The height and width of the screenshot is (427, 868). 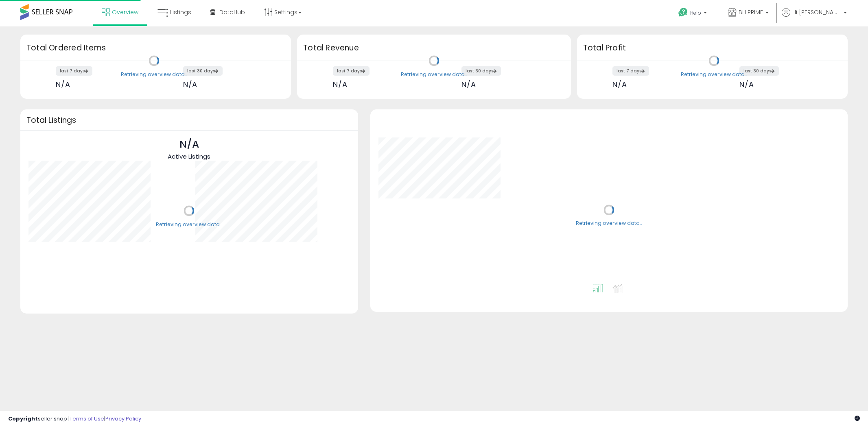 I want to click on a: Help, so click(x=693, y=14).